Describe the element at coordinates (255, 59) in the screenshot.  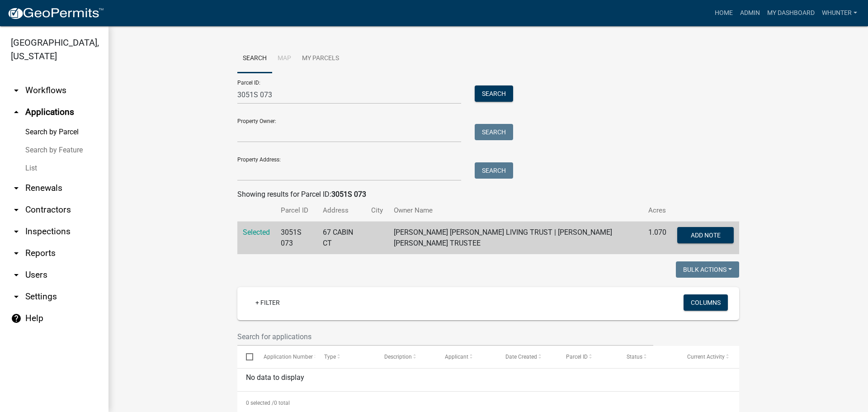
I see `a: Search` at that location.